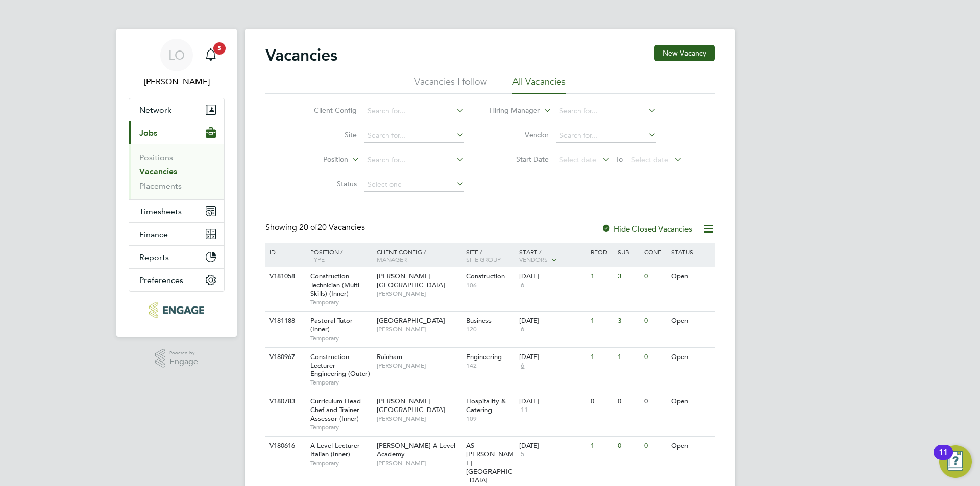 The image size is (980, 486). I want to click on span: A Level Lecturer Italian (Inner), so click(335, 450).